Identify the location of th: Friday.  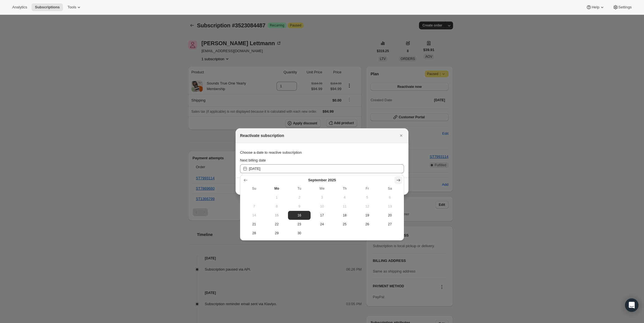
(367, 189).